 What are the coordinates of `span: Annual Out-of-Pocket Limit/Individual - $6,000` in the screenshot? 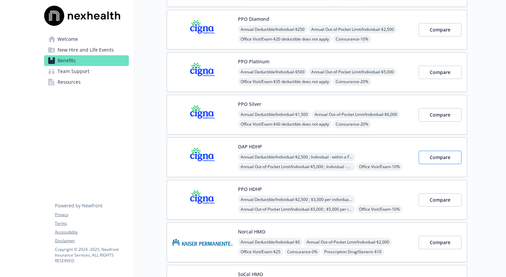 It's located at (356, 114).